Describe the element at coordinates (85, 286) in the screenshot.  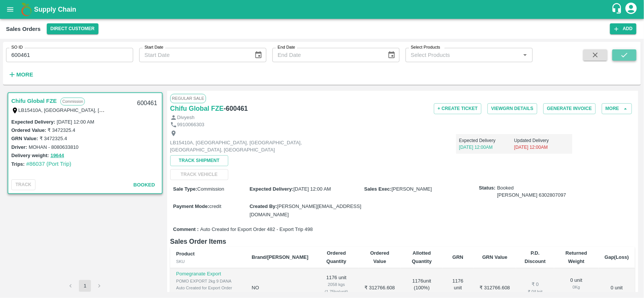
I see `button: page 1` at that location.